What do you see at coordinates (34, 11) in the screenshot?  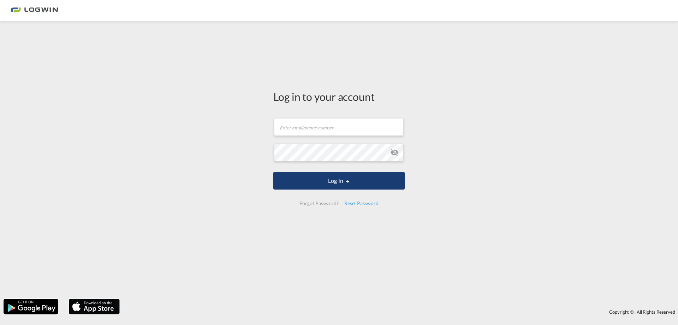 I see `img: bc73a0e0d8c111efacd525e4c8ad7d32.png` at bounding box center [34, 11].